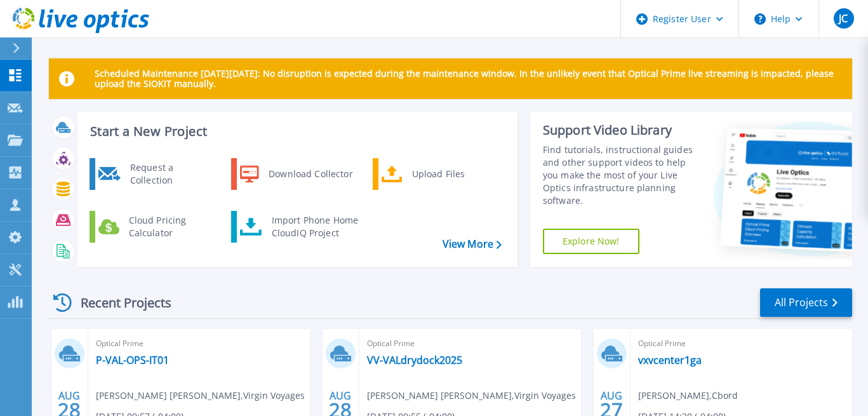  What do you see at coordinates (296, 174) in the screenshot?
I see `a: Download Collector` at bounding box center [296, 174].